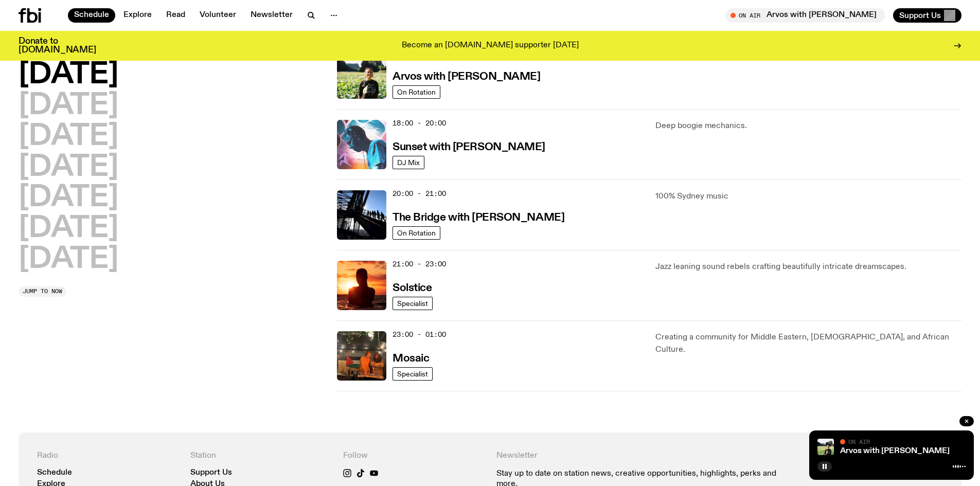 The height and width of the screenshot is (486, 980). What do you see at coordinates (860, 441) in the screenshot?
I see `span: On Air` at bounding box center [860, 441].